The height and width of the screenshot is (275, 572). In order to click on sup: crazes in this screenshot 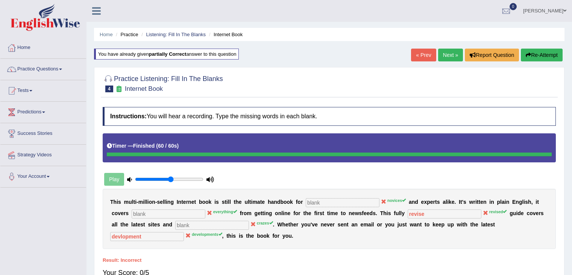, I will do `click(265, 223)`.